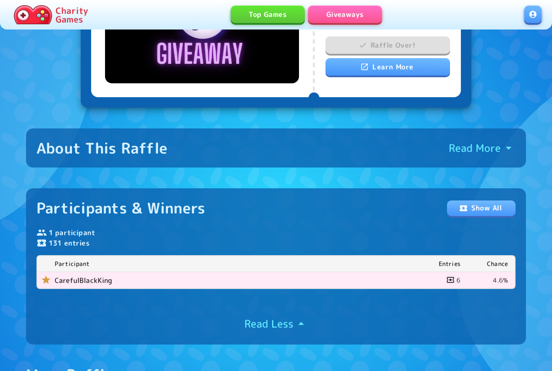 This screenshot has width=552, height=371. Describe the element at coordinates (102, 148) in the screenshot. I see `div: About This Raffle` at that location.